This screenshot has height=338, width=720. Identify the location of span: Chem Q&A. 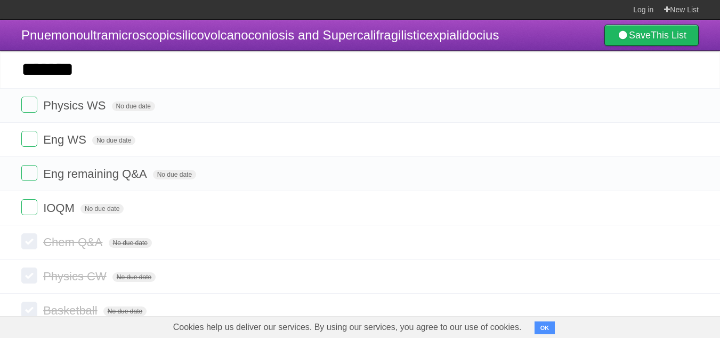
(74, 242).